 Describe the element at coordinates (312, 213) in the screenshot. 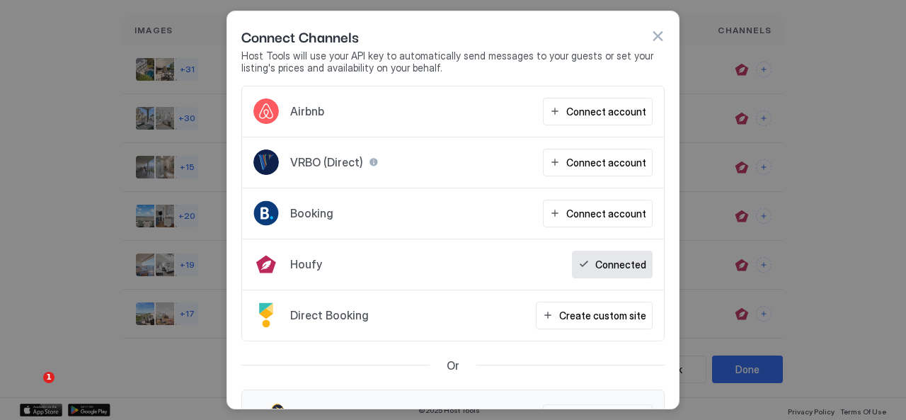

I see `span: Booking` at that location.